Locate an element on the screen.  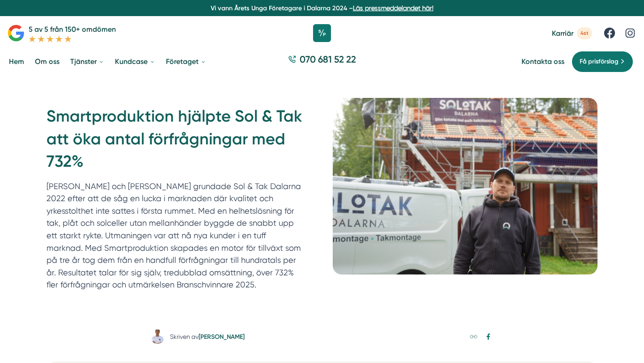
p: 5 av 5 från 150+ omdömen is located at coordinates (72, 29).